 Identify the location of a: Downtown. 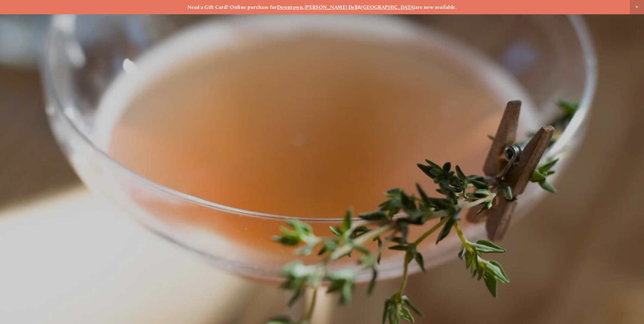
(290, 7).